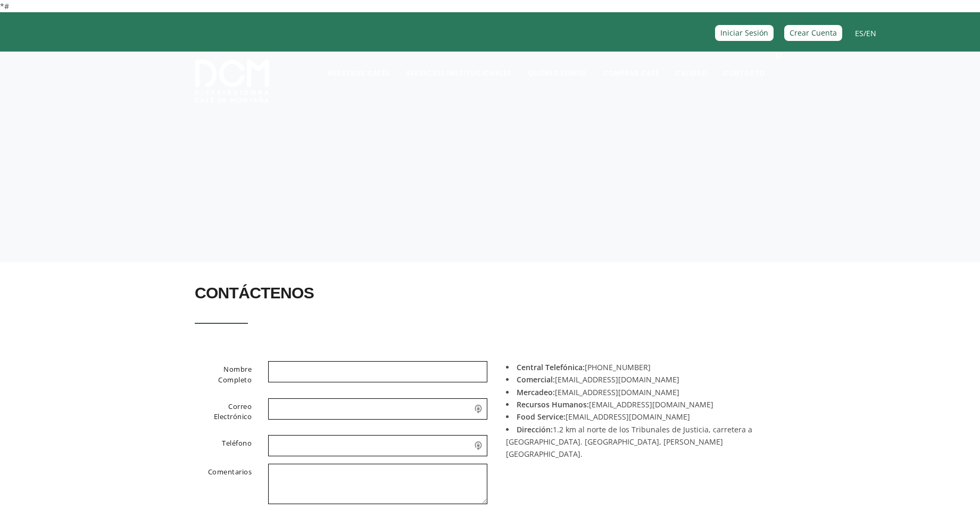 Image resolution: width=980 pixels, height=510 pixels. I want to click on strong: Recursos Humanos:, so click(553, 404).